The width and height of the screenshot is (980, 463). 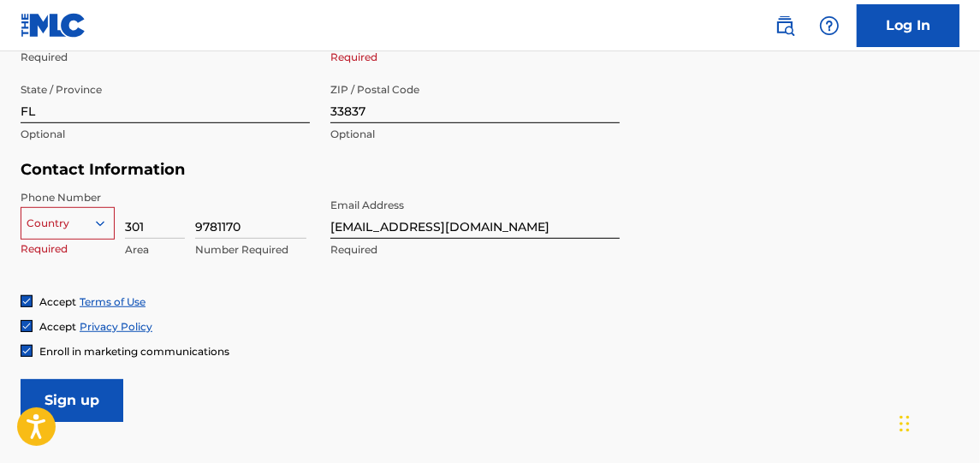 I want to click on input: Sign up, so click(x=72, y=401).